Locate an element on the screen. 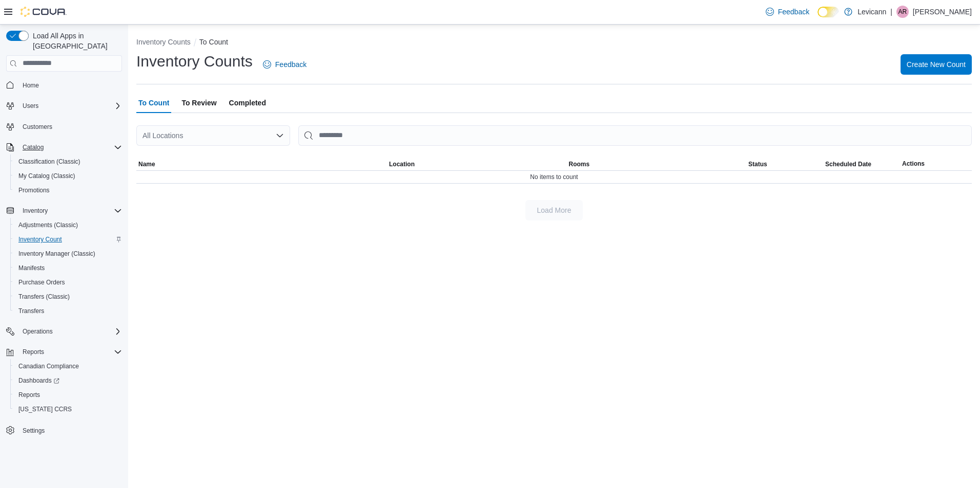 The width and height of the screenshot is (980, 488). span: To Review is located at coordinates (199, 103).